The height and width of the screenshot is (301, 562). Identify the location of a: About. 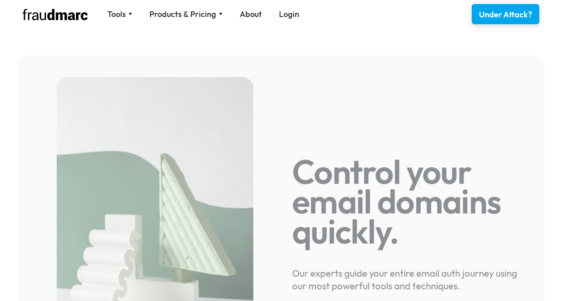
(251, 14).